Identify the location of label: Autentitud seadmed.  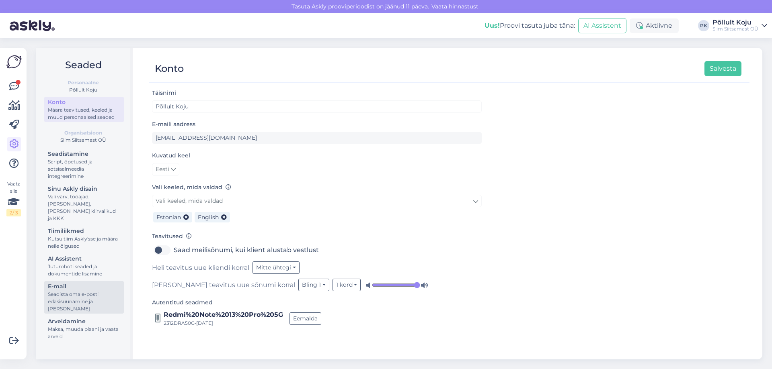
(182, 303).